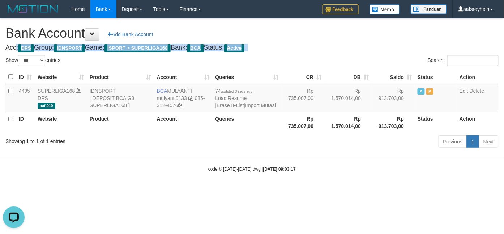 The image size is (504, 234). Describe the element at coordinates (477, 91) in the screenshot. I see `a: Delete` at that location.